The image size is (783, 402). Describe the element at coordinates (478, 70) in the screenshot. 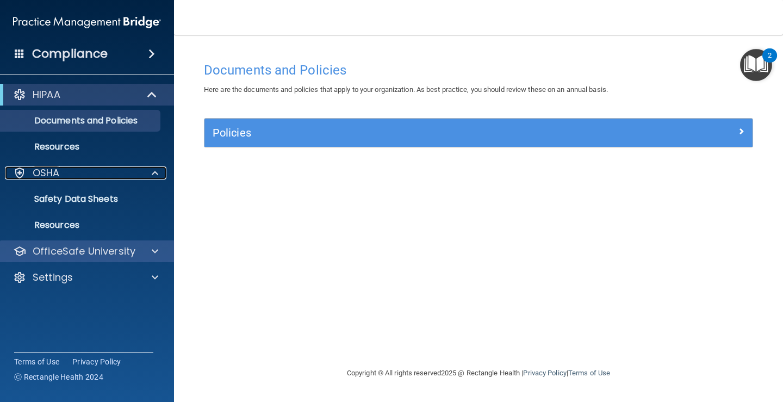

I see `h4: Documents and Policies` at that location.